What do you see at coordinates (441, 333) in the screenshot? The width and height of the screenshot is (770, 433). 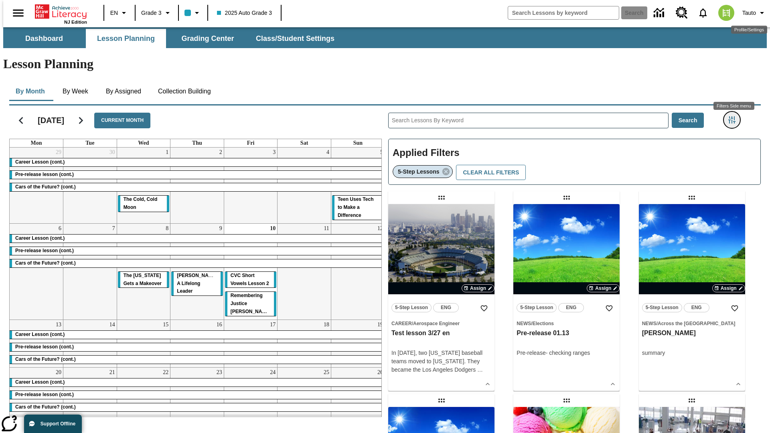 I see `h3: Test lesson 3/27 en` at bounding box center [441, 333].